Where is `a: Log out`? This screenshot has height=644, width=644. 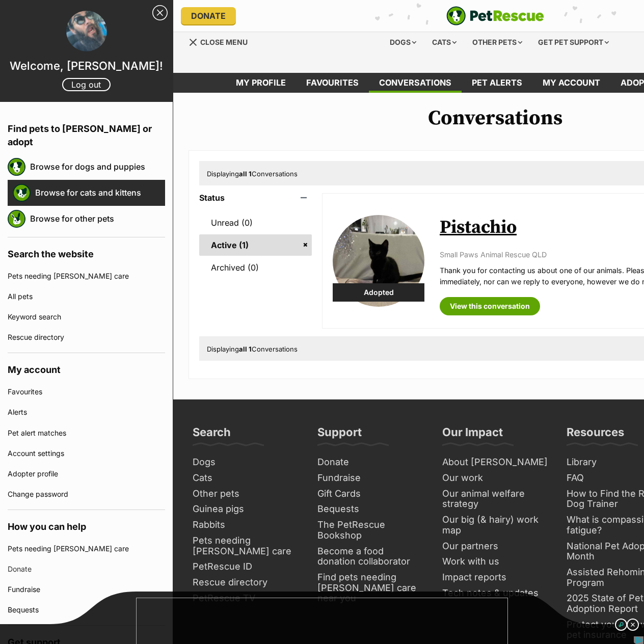 a: Log out is located at coordinates (86, 85).